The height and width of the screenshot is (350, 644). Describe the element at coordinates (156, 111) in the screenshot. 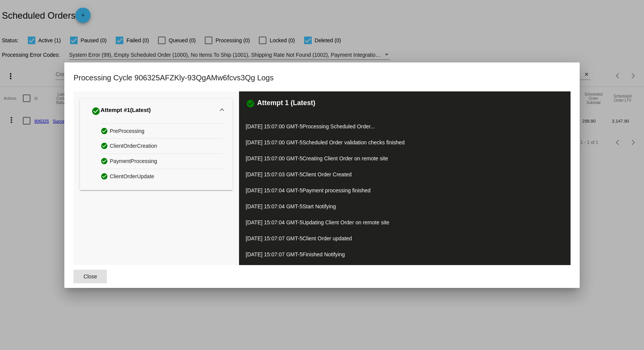

I see `mat-expansion-panel-header: Attempt #1(Latest)` at that location.